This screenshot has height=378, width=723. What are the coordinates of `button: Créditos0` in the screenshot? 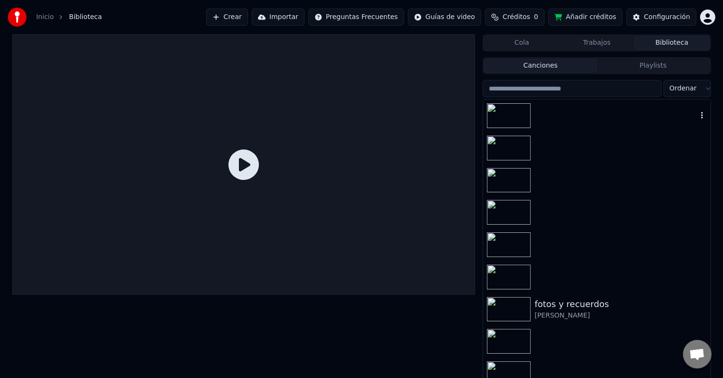 It's located at (515, 17).